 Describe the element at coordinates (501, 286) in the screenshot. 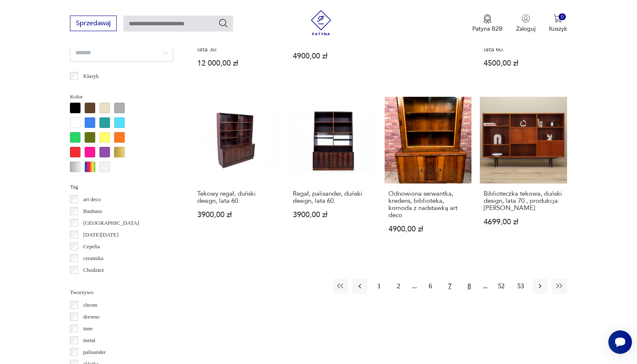

I see `button: 52` at that location.